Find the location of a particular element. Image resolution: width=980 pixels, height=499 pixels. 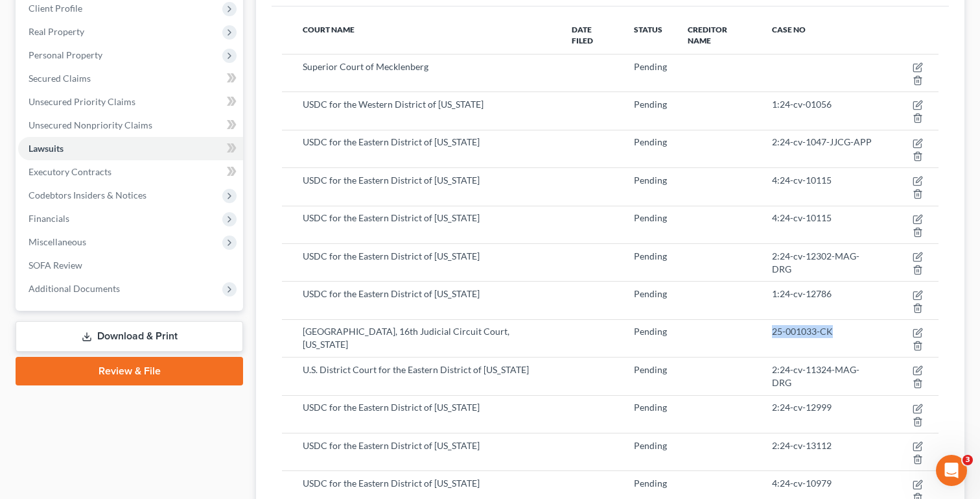

span: 2:24-cv-1047-JJCG-APP is located at coordinates (822, 141).